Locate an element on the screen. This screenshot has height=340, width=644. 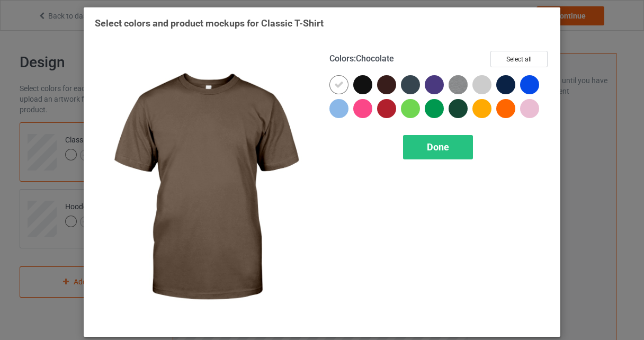
span: Select colors and product mockups for Classic T-Shirt is located at coordinates (209, 23).